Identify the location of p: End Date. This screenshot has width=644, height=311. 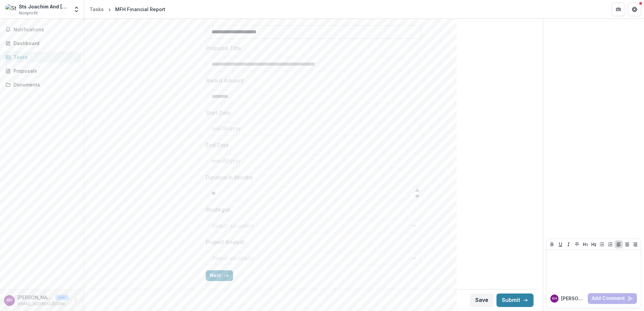
(217, 145).